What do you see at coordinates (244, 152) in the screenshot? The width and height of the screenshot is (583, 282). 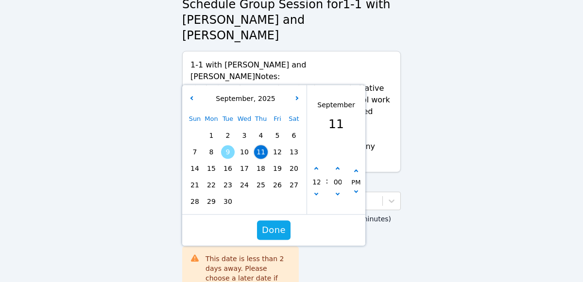 I see `span: 10` at bounding box center [244, 152].